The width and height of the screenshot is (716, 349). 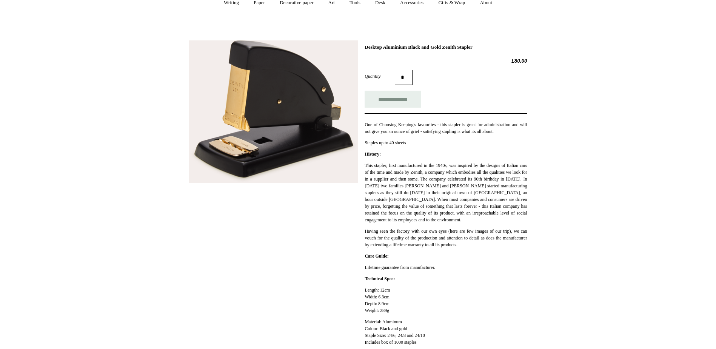 What do you see at coordinates (446, 47) in the screenshot?
I see `h1: Desktop Aluminium Black and Gold Zenith Stapler` at bounding box center [446, 47].